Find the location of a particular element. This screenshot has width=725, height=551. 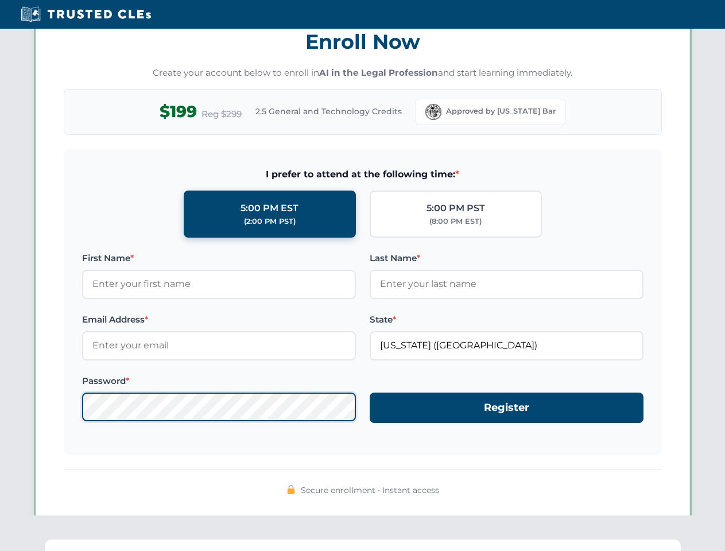

div: (8:00 PM EST) is located at coordinates (455, 221).